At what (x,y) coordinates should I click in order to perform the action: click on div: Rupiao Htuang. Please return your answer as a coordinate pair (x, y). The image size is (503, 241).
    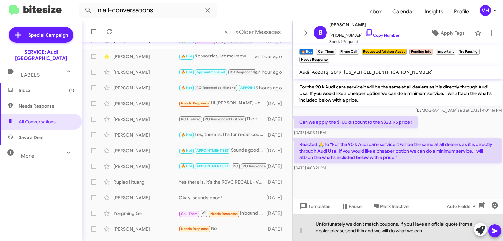
    Looking at the image, I should click on (146, 182).